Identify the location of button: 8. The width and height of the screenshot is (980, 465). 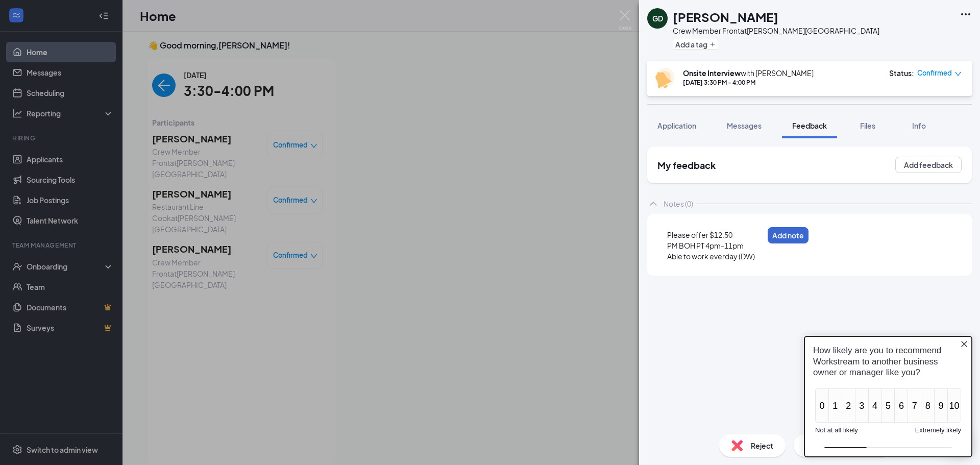
(131, 78).